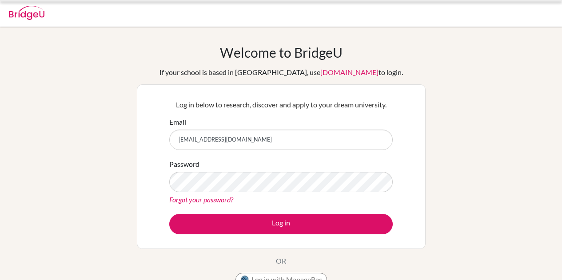 This screenshot has width=562, height=280. Describe the element at coordinates (281, 261) in the screenshot. I see `p: OR` at that location.